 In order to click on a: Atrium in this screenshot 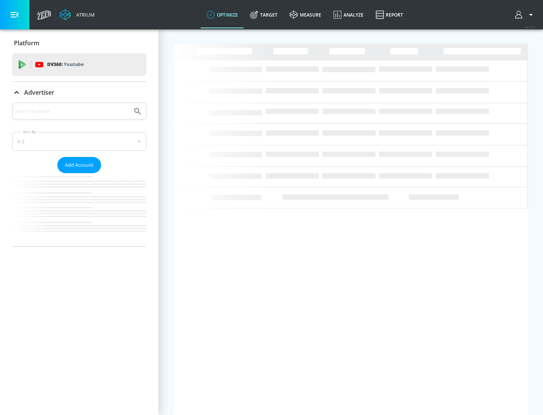, I will do `click(77, 15)`.